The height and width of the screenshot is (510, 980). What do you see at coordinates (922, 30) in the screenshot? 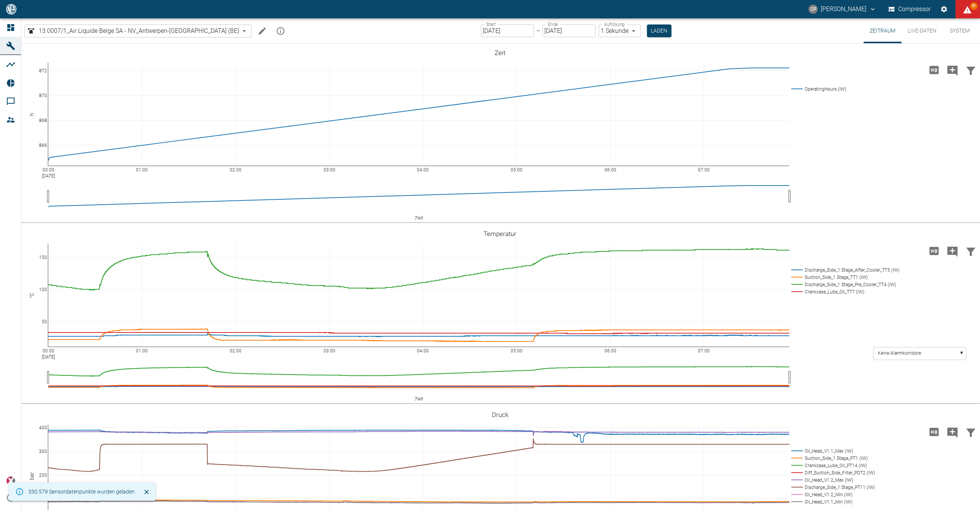
I see `button: Live-Daten` at bounding box center [922, 30].